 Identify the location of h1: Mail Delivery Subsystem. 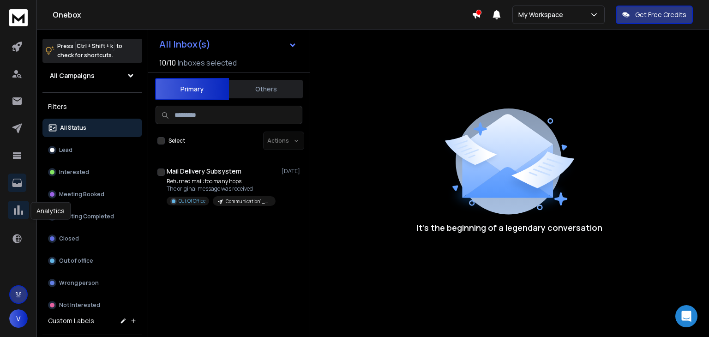
(204, 171).